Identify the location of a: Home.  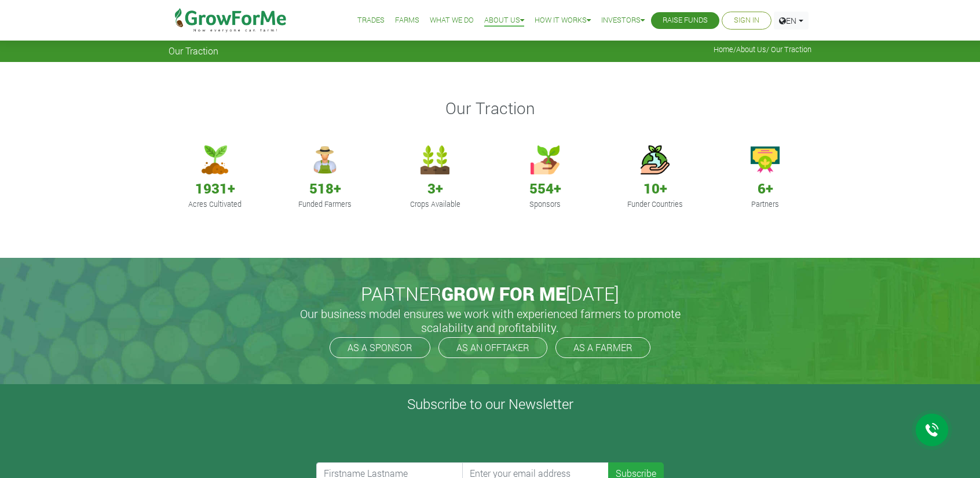
(723, 50).